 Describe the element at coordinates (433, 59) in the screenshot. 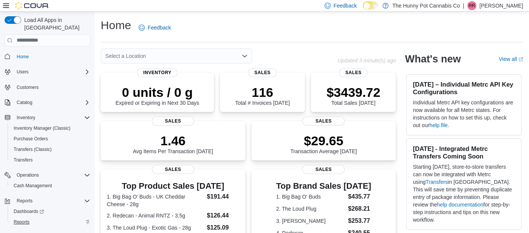

I see `h2: What's new` at that location.